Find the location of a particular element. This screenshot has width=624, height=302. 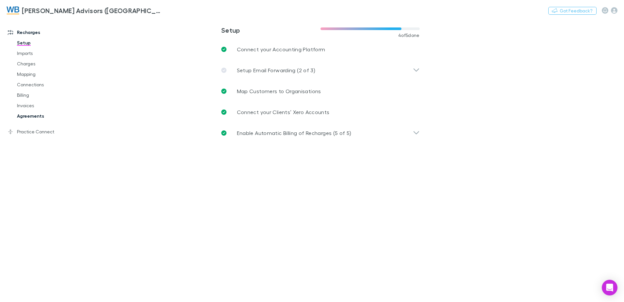

a: Invoices is located at coordinates (49, 105).